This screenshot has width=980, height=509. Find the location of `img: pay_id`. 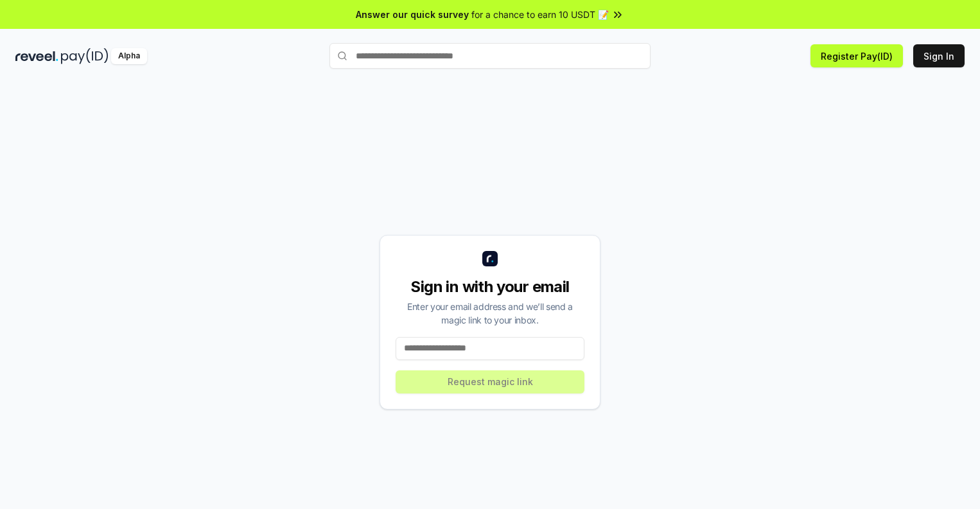

img: pay_id is located at coordinates (85, 56).